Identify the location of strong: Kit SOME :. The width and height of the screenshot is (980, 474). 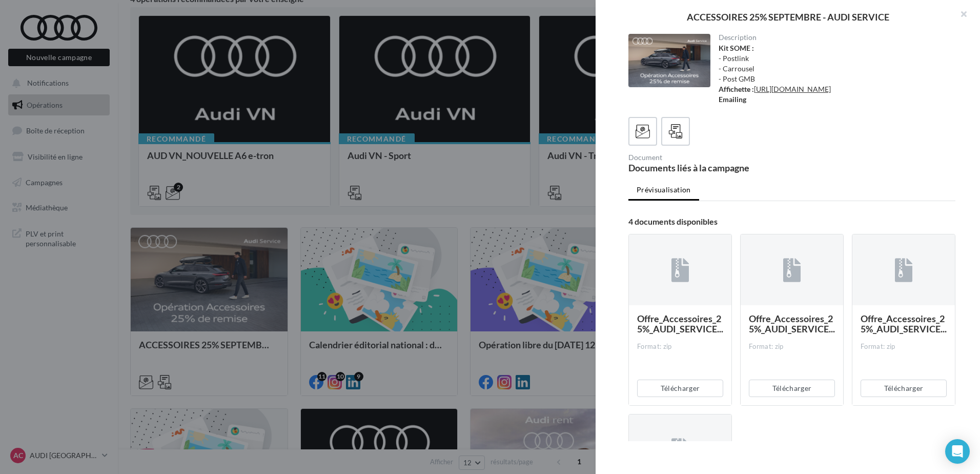
(737, 48).